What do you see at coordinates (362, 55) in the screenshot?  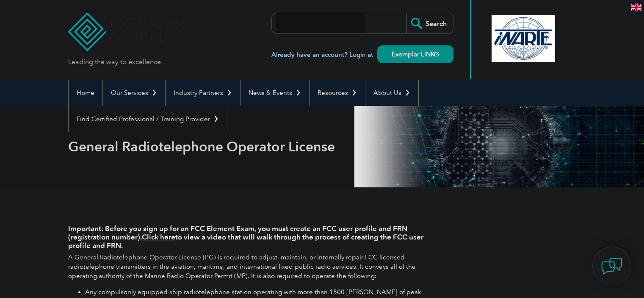 I see `h3: Already have an account? Login at` at bounding box center [362, 55].